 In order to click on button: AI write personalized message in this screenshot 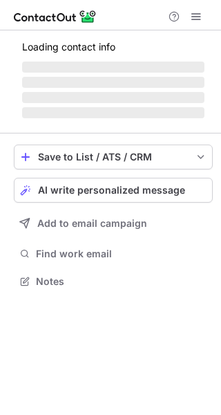, I will do `click(113, 190)`.